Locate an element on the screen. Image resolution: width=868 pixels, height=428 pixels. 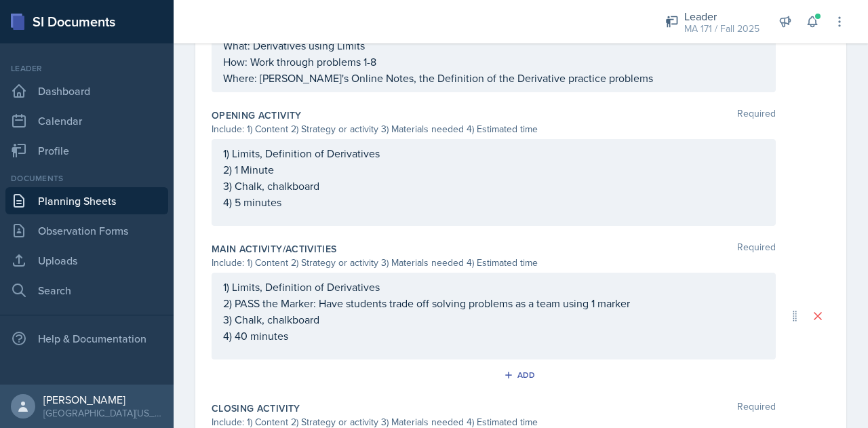
p: 2) 1 Minute is located at coordinates (494, 170).